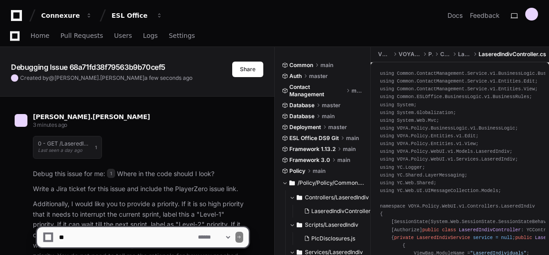 Image resolution: width=549 pixels, height=255 pixels. I want to click on span: VOYA.Policy, so click(384, 54).